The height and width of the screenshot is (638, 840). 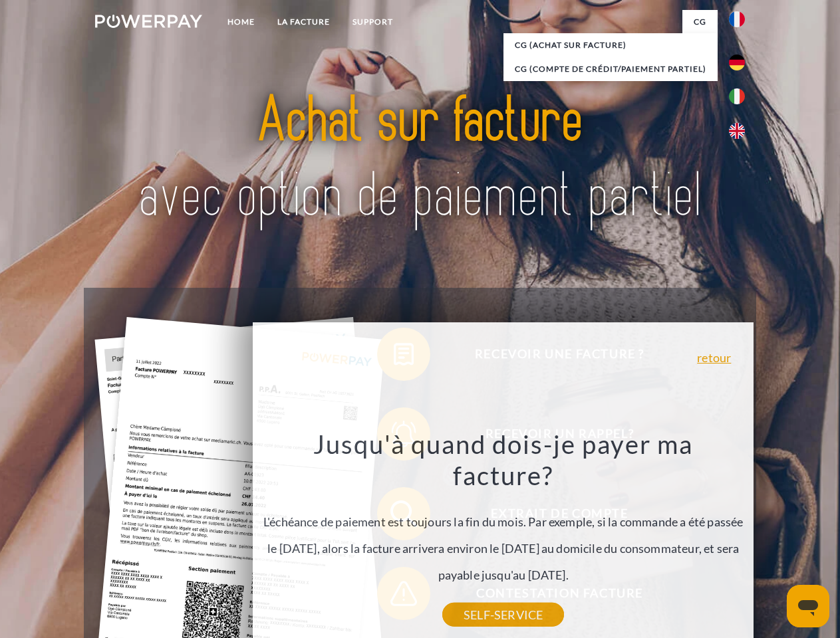 I want to click on a: Support, so click(x=372, y=22).